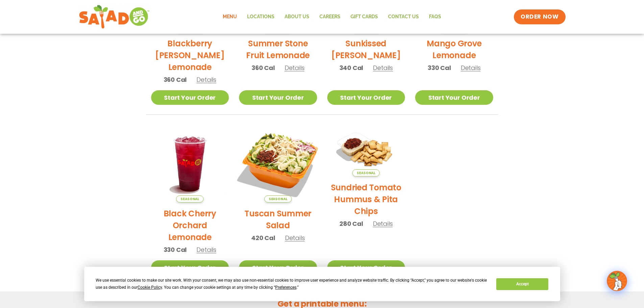 The height and width of the screenshot is (308, 644). What do you see at coordinates (332, 17) in the screenshot?
I see `nav: Menu` at bounding box center [332, 17].